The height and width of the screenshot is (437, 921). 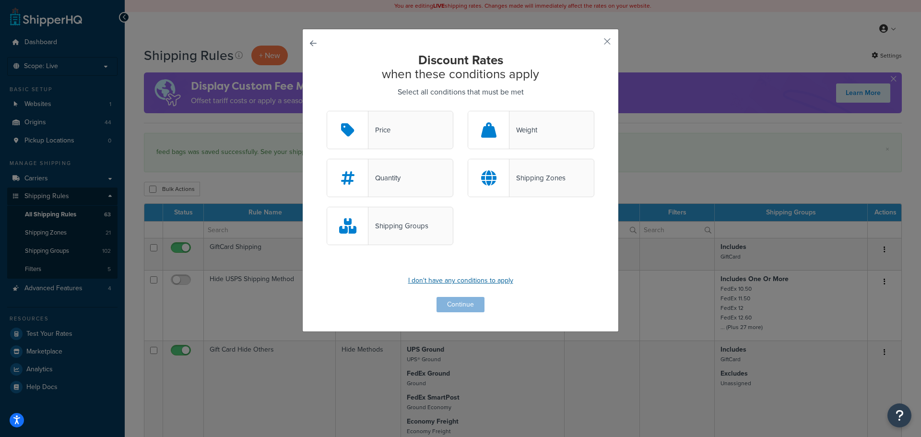 I want to click on div: Shipping Groups, so click(x=398, y=226).